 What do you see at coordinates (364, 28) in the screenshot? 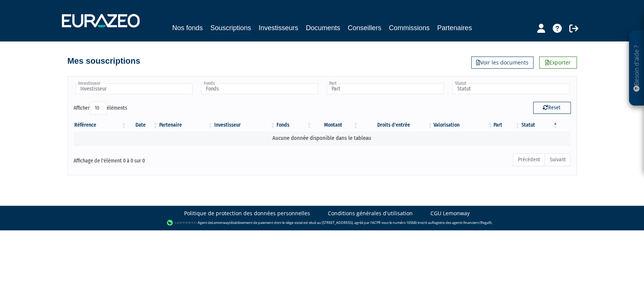
I see `a: Conseillers` at bounding box center [364, 28].